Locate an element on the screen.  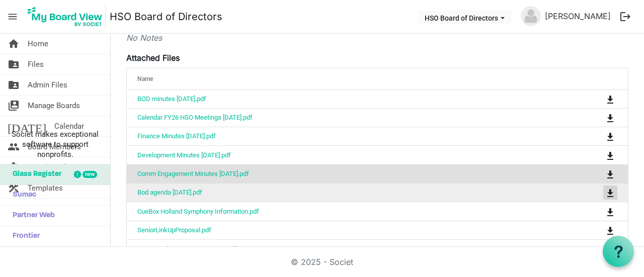
span: Societ makes exceptional software to support nonprofits. is located at coordinates (55, 144).